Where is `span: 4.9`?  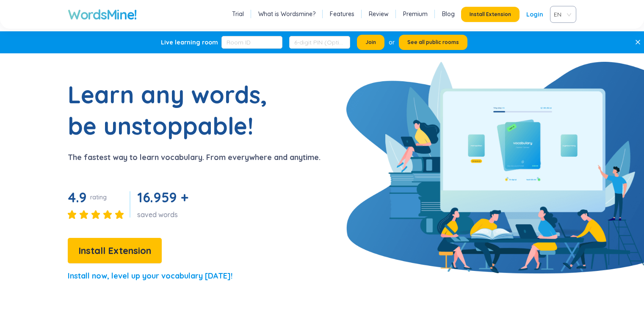
span: 4.9 is located at coordinates (77, 198).